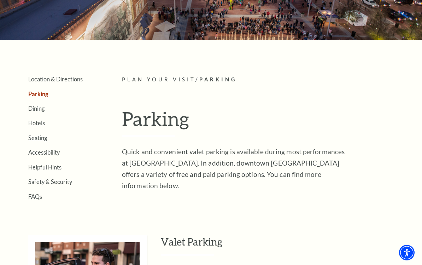  What do you see at coordinates (44, 152) in the screenshot?
I see `a: Accessibility` at bounding box center [44, 152].